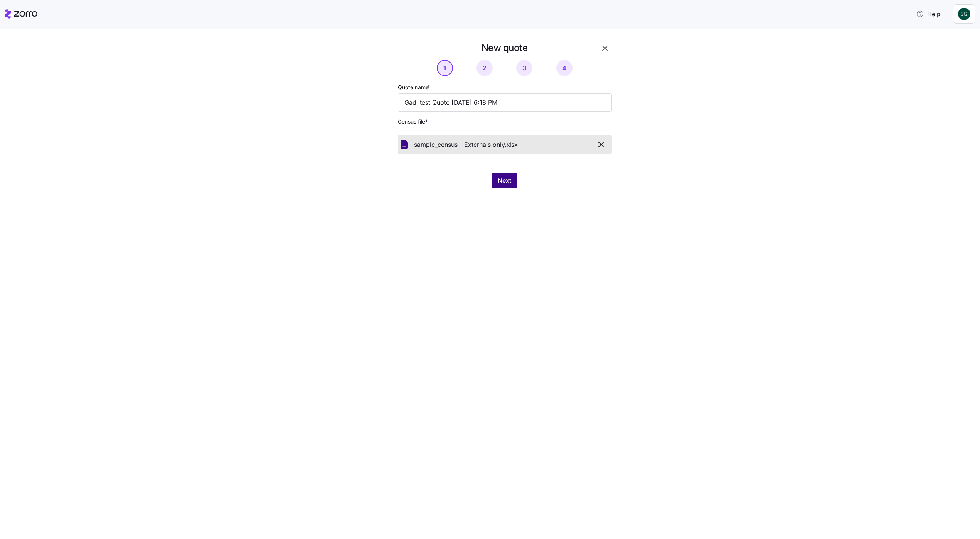 The height and width of the screenshot is (539, 980). What do you see at coordinates (565, 68) in the screenshot?
I see `span: 4` at bounding box center [565, 68].